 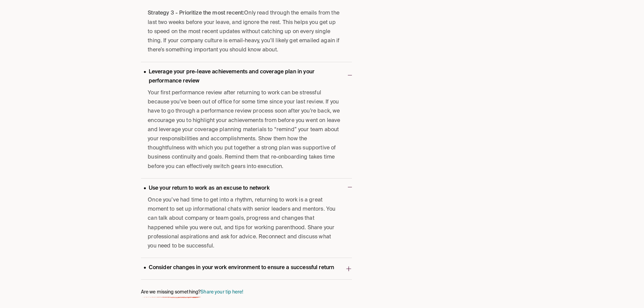 What do you see at coordinates (246, 268) in the screenshot?
I see `button: Consider changes in your work environment to ensure a successful return` at bounding box center [246, 268].